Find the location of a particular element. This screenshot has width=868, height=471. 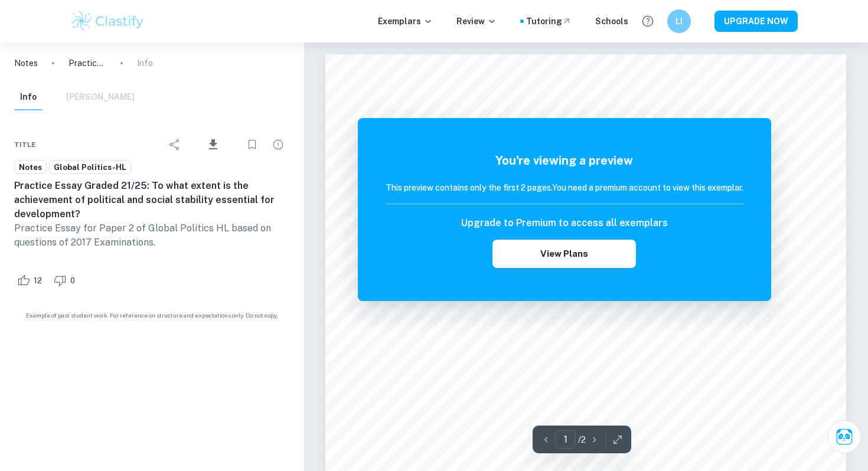

h6: Upgrade to Premium to access all exemplars is located at coordinates (565, 223).